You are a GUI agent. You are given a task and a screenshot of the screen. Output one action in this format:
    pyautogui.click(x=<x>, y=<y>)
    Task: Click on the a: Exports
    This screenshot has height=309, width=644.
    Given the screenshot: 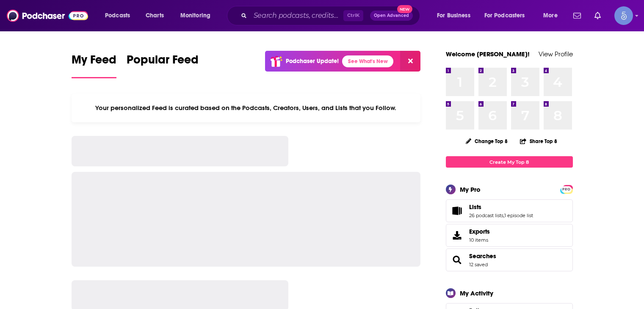 What is the action you would take?
    pyautogui.click(x=509, y=235)
    